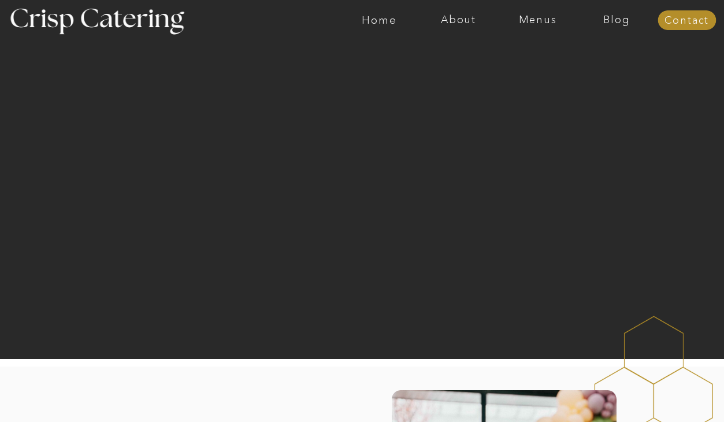 The image size is (724, 422). Describe the element at coordinates (687, 21) in the screenshot. I see `nav: Contact` at that location.